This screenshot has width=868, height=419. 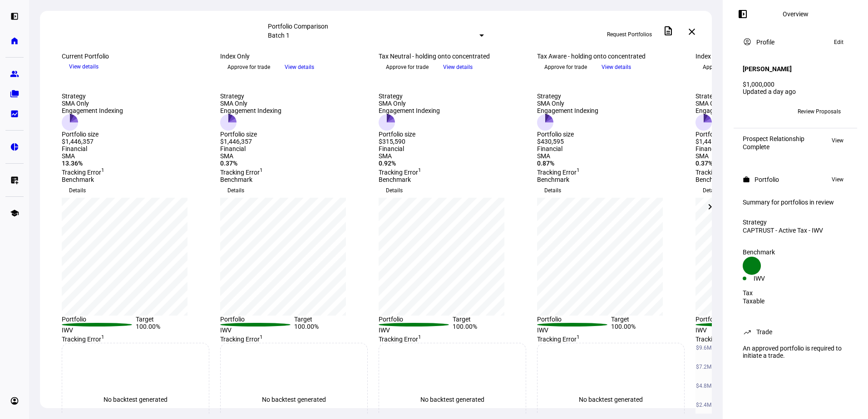 I want to click on a: pie_chart, so click(x=14, y=147).